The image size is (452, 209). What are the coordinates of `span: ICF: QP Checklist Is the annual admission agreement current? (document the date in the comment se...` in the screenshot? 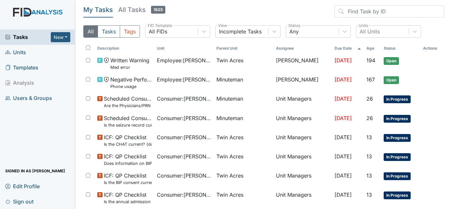 It's located at (127, 198).